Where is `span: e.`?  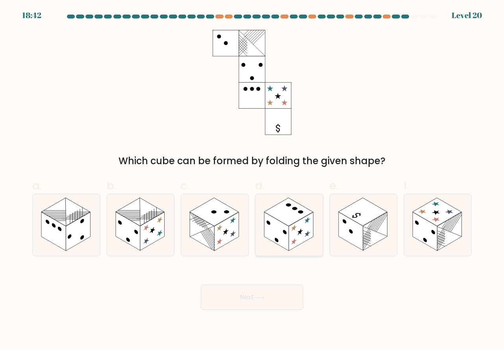
span: e. is located at coordinates (334, 185).